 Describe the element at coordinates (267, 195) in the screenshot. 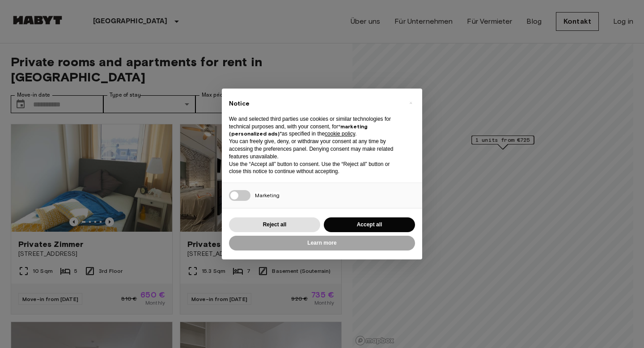

I see `span: Marketing` at that location.